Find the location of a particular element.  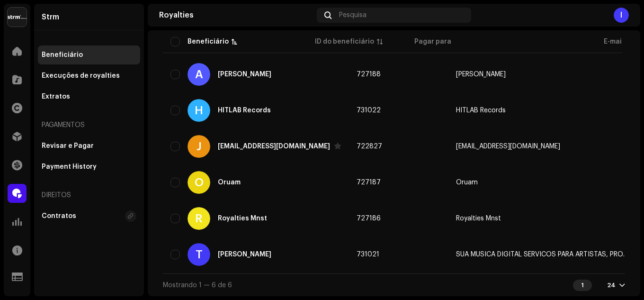

div: 1 is located at coordinates (582, 285).